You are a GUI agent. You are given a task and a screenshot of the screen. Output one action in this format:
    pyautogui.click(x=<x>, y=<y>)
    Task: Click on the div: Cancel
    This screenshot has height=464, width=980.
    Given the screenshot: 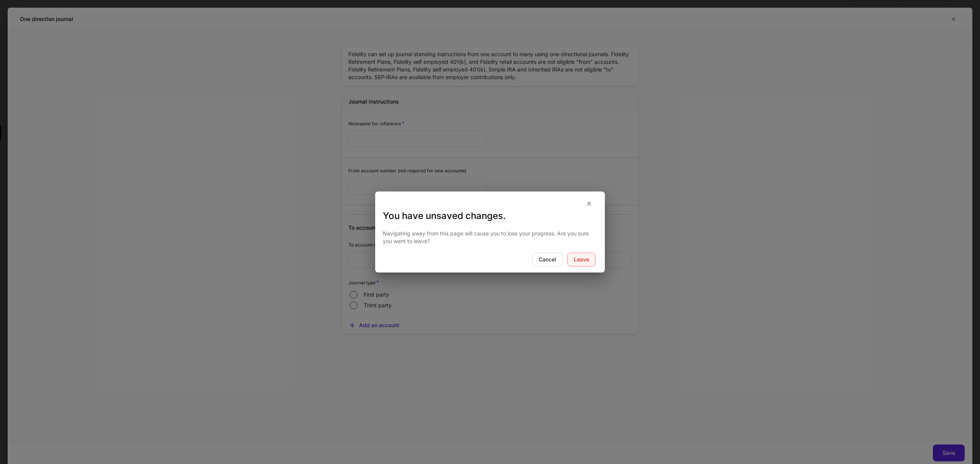 What is the action you would take?
    pyautogui.click(x=547, y=259)
    